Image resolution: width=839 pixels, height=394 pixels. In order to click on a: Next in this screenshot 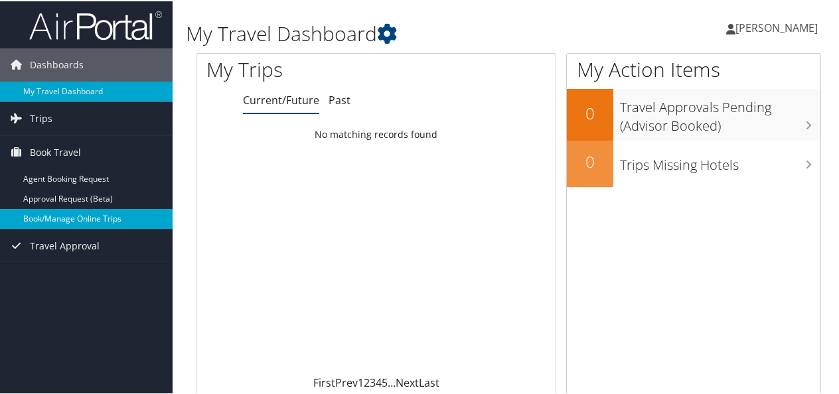, I will do `click(407, 382)`.